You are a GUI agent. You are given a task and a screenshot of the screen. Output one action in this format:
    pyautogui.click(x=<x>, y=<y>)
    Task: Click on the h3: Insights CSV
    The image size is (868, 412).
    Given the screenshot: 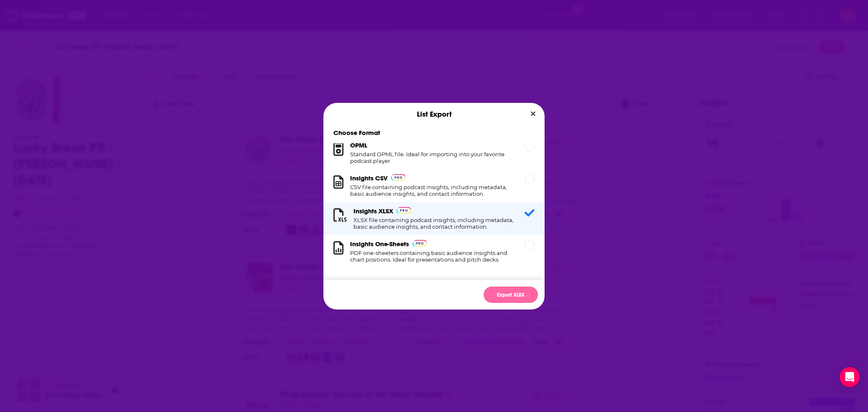 What is the action you would take?
    pyautogui.click(x=369, y=179)
    